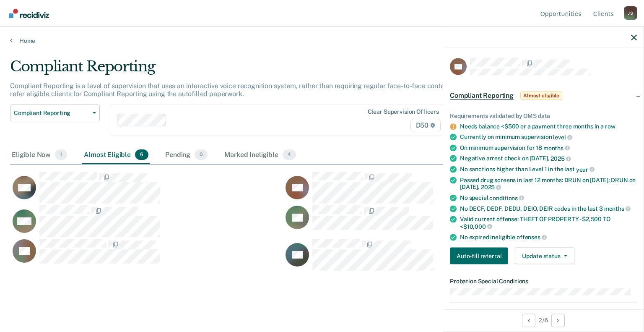 This screenshot has height=332, width=644. Describe the element at coordinates (562, 137) in the screenshot. I see `span: level` at that location.